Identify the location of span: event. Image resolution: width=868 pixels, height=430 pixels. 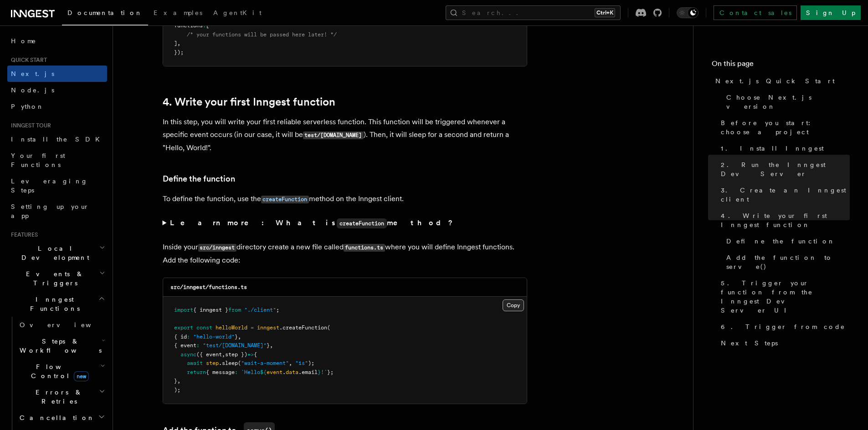
(274, 372).